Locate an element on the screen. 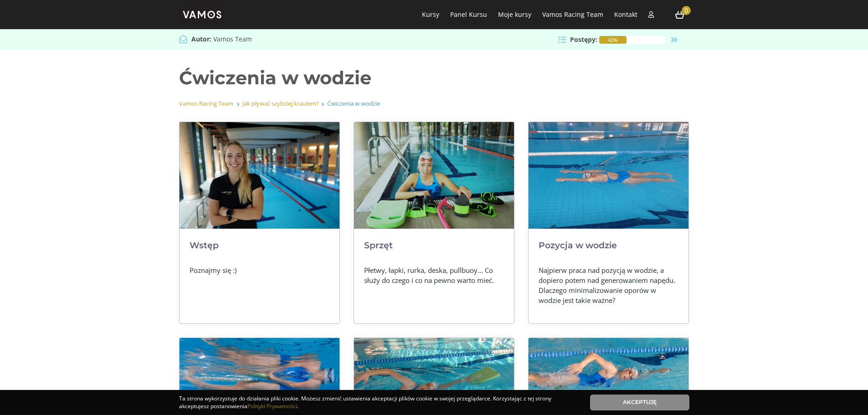 This screenshot has height=415, width=868. a: Moje kursy is located at coordinates (515, 14).